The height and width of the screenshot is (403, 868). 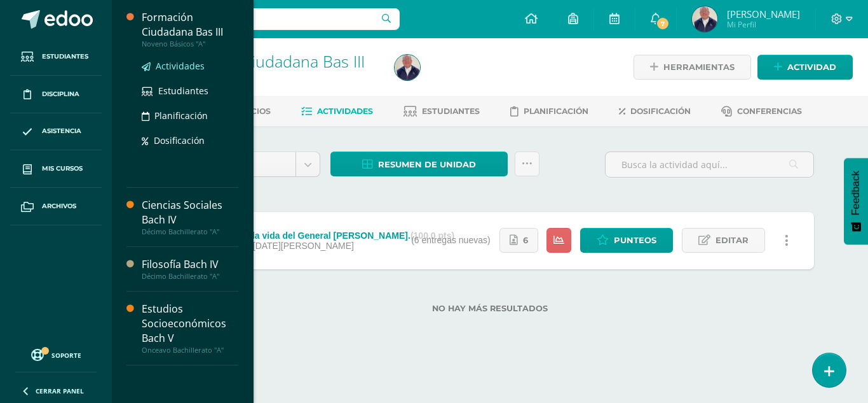 I want to click on a: Archivos, so click(x=56, y=206).